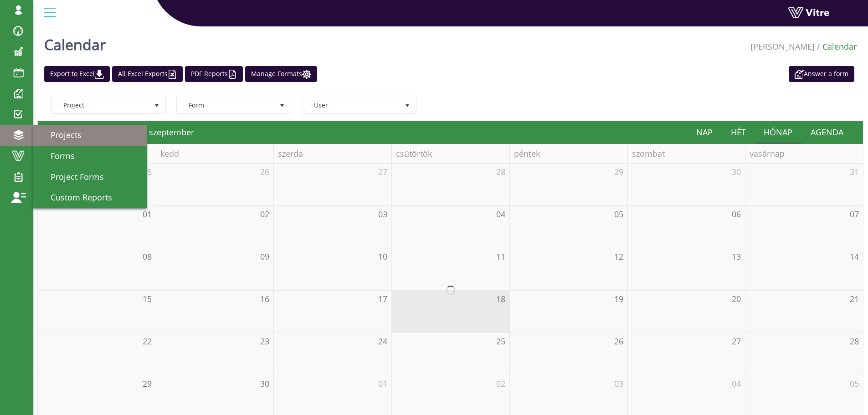  What do you see at coordinates (686, 153) in the screenshot?
I see `th: szombat` at bounding box center [686, 153].